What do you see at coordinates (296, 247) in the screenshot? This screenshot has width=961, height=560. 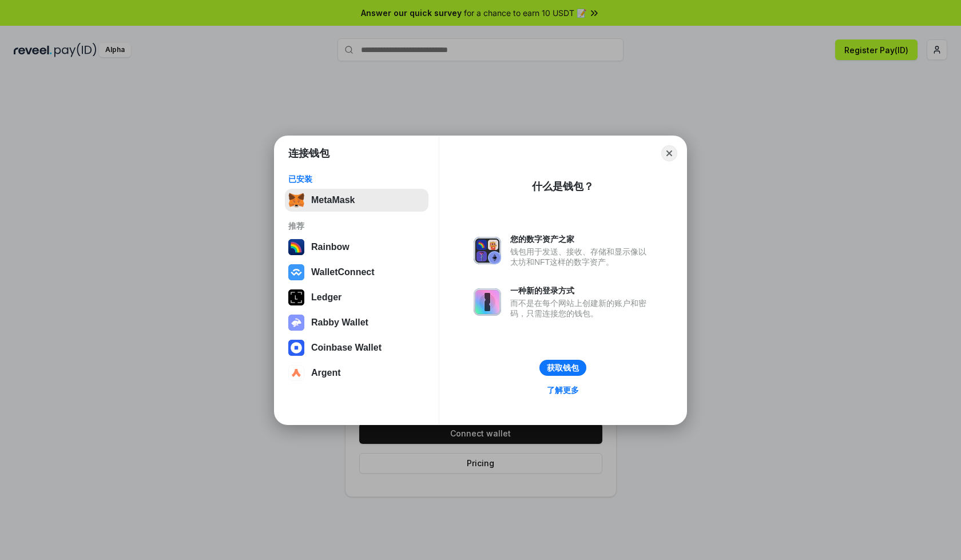 I see `img: svg+xml,%3Csvg%20width%3D%22120%22%20height%3D%22120%22%20viewBox%3D%220%200%20120%20120%22%20fil...` at bounding box center [296, 247].